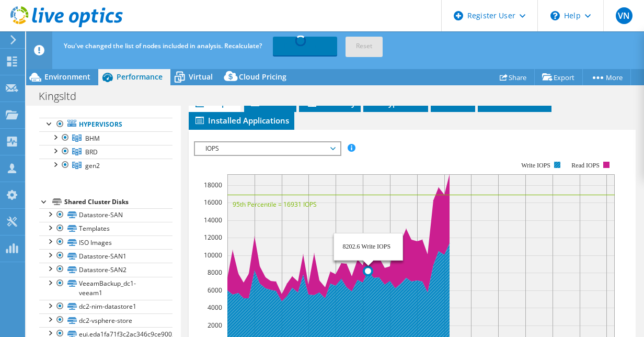 This screenshot has height=337, width=644. I want to click on span: IOPS, so click(267, 148).